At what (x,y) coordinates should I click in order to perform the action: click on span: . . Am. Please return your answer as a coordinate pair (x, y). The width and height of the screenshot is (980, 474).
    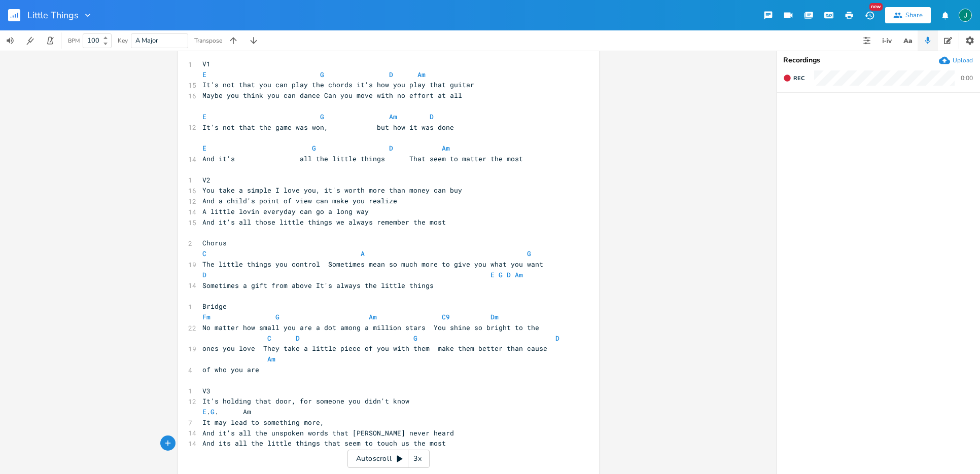
    Looking at the image, I should click on (227, 412).